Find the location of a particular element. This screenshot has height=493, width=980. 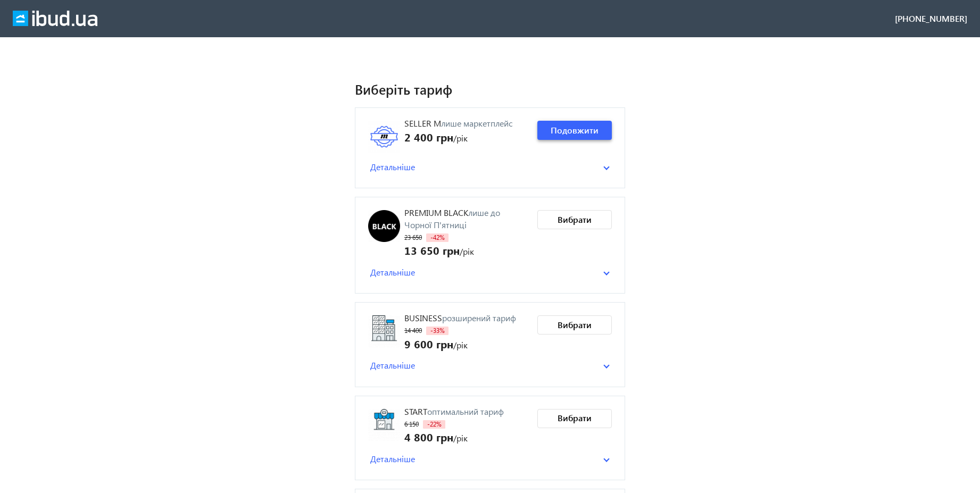

span: -22% is located at coordinates (434, 424).